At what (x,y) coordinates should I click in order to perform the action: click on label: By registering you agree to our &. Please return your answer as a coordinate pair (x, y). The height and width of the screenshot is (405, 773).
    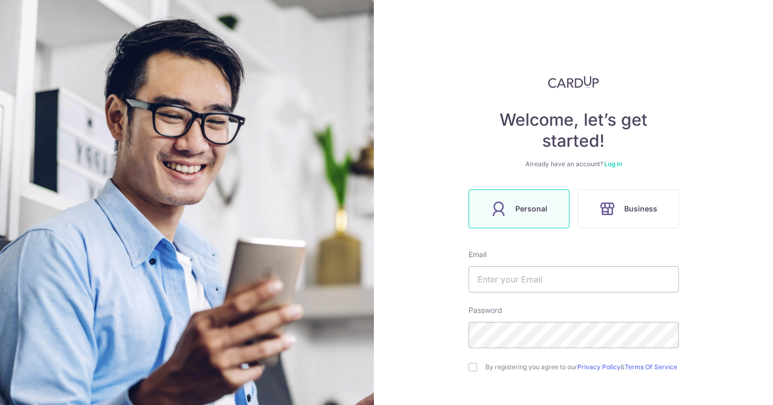
    Looking at the image, I should click on (582, 367).